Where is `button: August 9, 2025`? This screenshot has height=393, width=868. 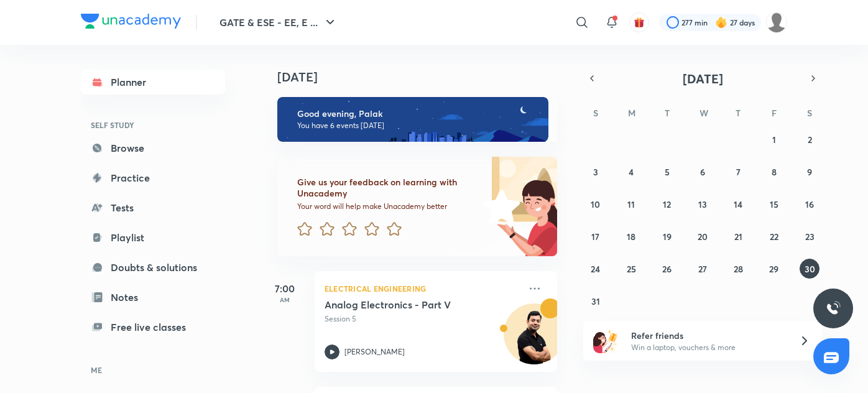
button: August 9, 2025 is located at coordinates (810, 172).